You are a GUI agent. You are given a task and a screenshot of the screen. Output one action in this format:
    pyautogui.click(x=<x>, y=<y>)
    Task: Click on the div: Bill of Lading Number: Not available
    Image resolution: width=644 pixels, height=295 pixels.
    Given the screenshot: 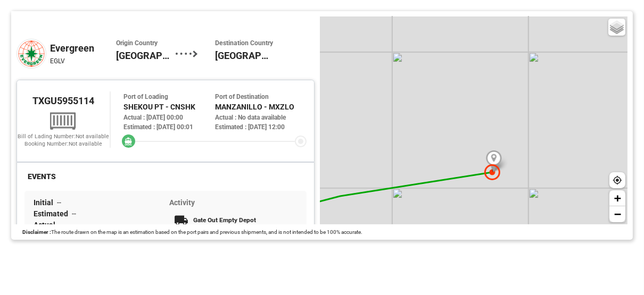 What is the action you would take?
    pyautogui.click(x=63, y=137)
    